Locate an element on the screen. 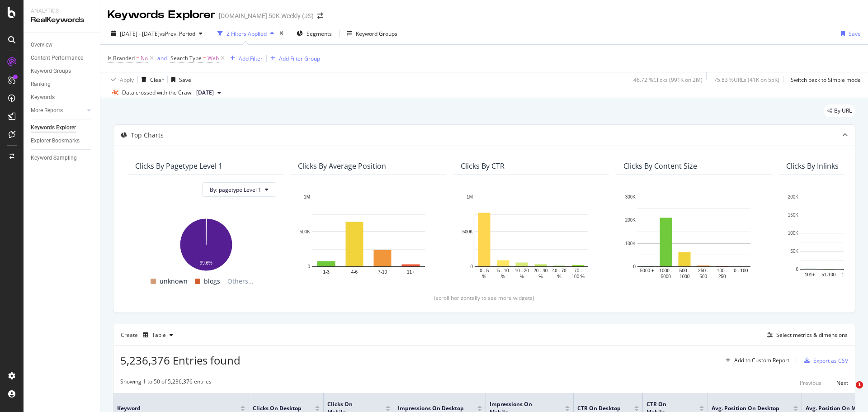 Image resolution: width=868 pixels, height=412 pixels. text: 5000 is located at coordinates (666, 277).